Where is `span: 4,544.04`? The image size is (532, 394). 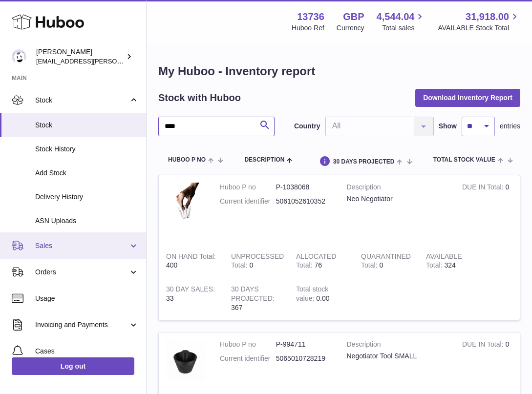 span: 4,544.04 is located at coordinates (395, 16).